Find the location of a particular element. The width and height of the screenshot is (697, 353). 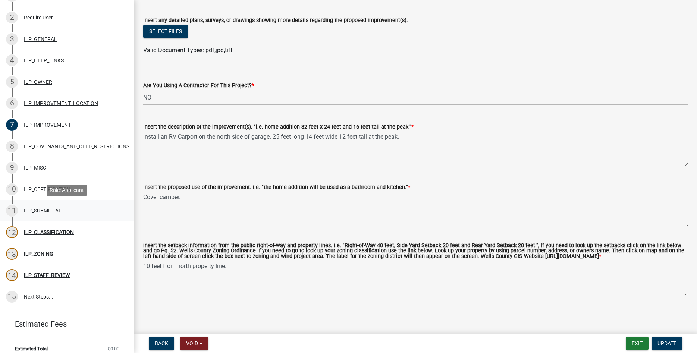

div: 11 is located at coordinates (12, 211).